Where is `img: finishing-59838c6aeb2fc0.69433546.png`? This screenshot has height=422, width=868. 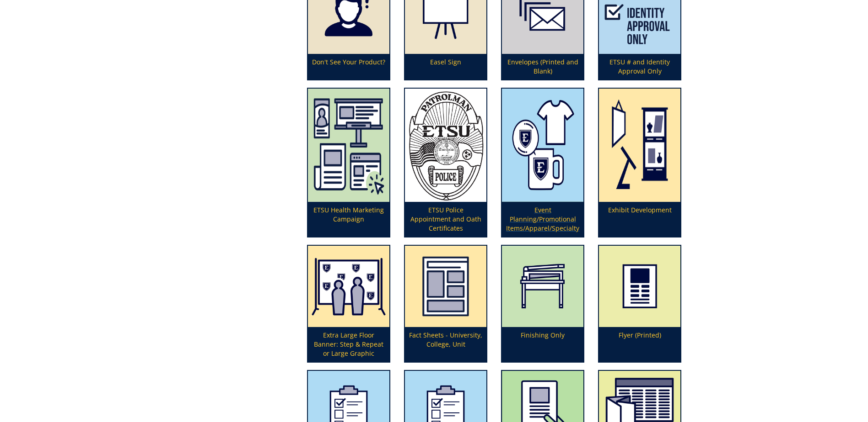
img: finishing-59838c6aeb2fc0.69433546.png is located at coordinates (542, 287).